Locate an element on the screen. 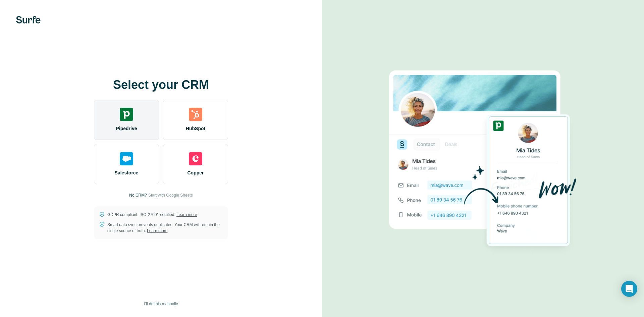 Image resolution: width=644 pixels, height=317 pixels. img: copper's logo is located at coordinates (195, 158).